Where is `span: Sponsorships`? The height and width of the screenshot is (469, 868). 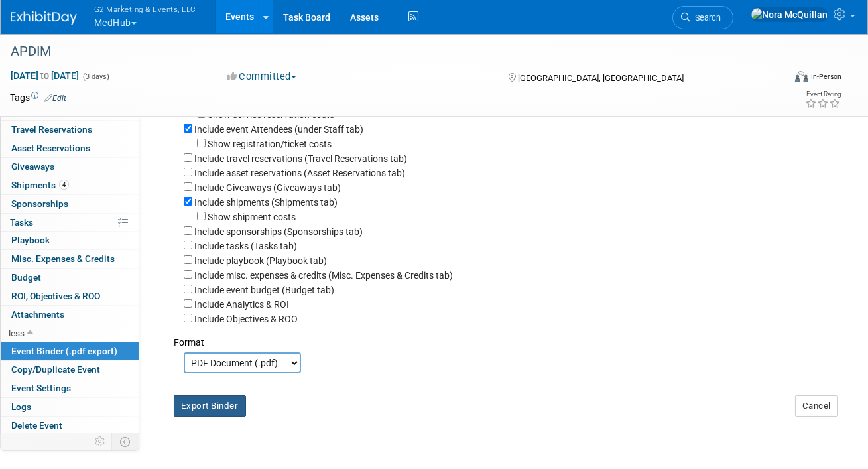 span: Sponsorships is located at coordinates (40, 204).